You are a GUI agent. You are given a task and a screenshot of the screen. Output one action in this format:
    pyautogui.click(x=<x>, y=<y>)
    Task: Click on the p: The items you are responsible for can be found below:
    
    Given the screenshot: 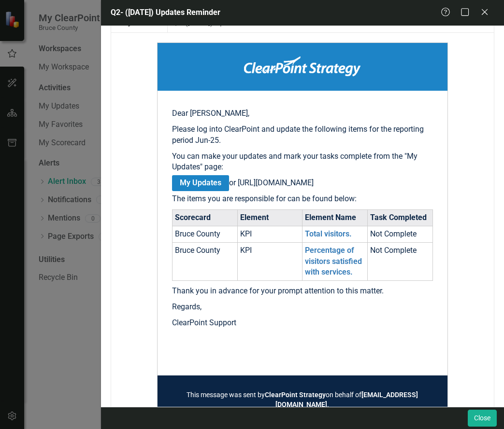 What is the action you would take?
    pyautogui.click(x=302, y=199)
    